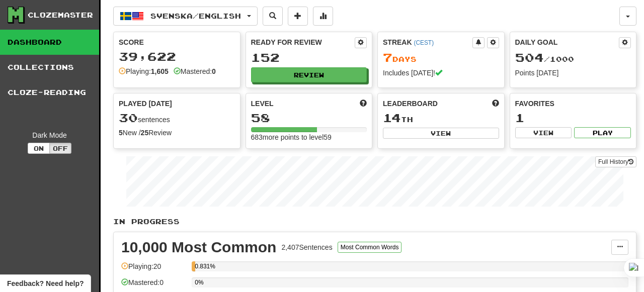 The width and height of the screenshot is (644, 292). What do you see at coordinates (616, 162) in the screenshot?
I see `a: Full History` at bounding box center [616, 162].